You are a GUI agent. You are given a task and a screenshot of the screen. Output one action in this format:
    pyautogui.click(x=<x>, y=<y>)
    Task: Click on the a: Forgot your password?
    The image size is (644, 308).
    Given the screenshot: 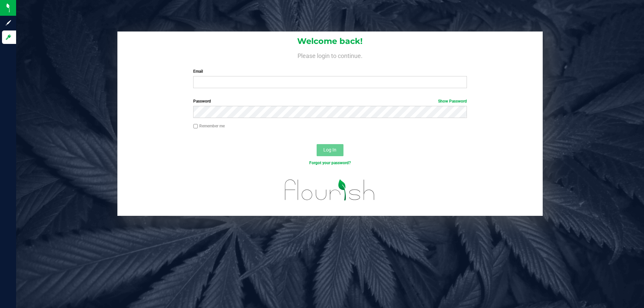 What is the action you would take?
    pyautogui.click(x=330, y=163)
    